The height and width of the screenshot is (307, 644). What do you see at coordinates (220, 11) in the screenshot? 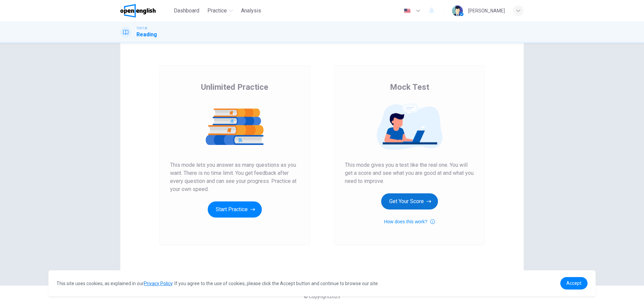
I see `button: Practice` at bounding box center [220, 11].